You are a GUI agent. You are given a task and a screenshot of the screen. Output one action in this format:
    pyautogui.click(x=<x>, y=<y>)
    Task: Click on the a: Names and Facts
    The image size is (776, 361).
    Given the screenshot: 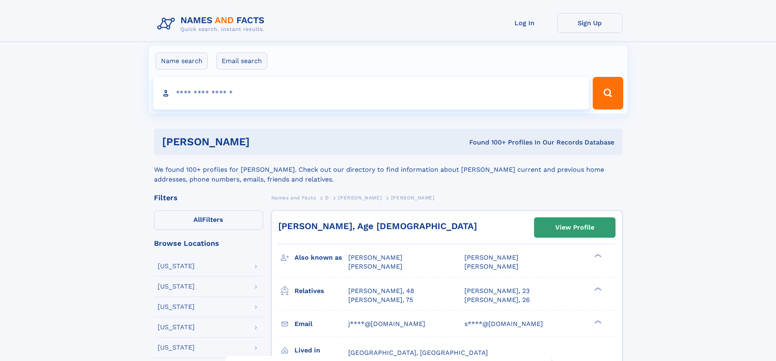 What is the action you would take?
    pyautogui.click(x=294, y=198)
    